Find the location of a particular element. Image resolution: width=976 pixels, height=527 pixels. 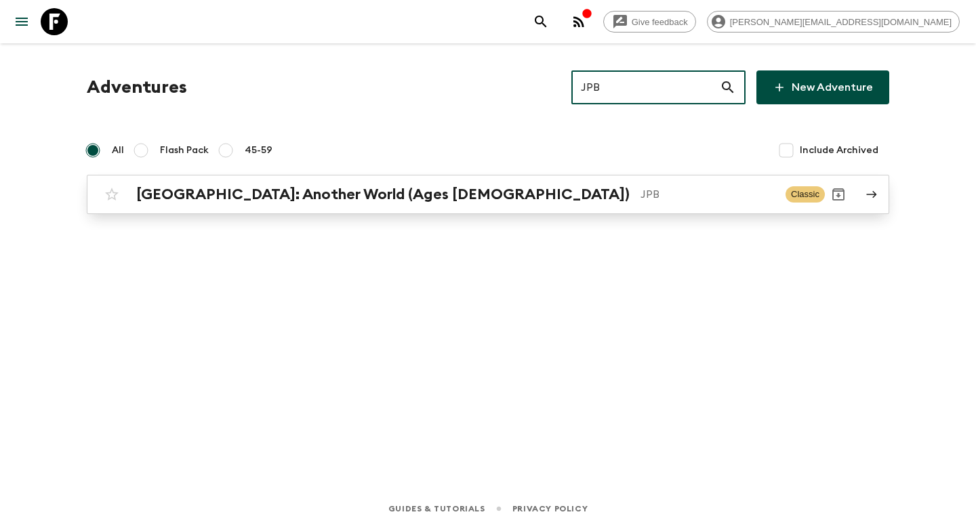

button: menu is located at coordinates (22, 22).